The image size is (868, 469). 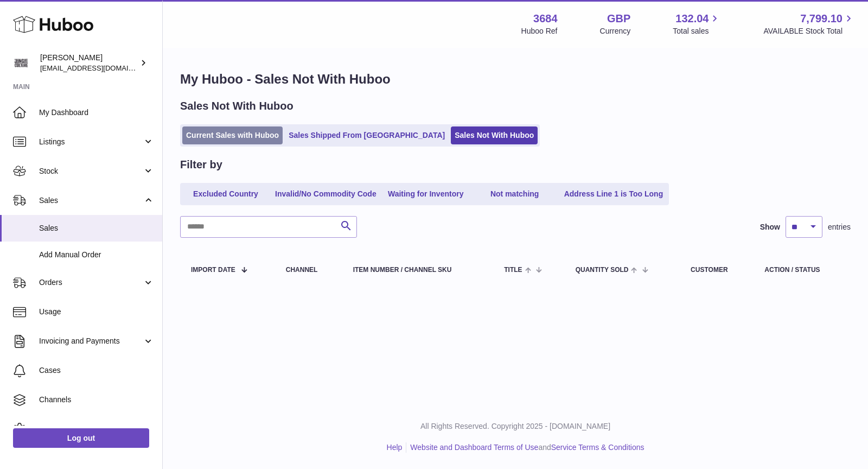 What do you see at coordinates (615, 31) in the screenshot?
I see `div: Currency` at bounding box center [615, 31].